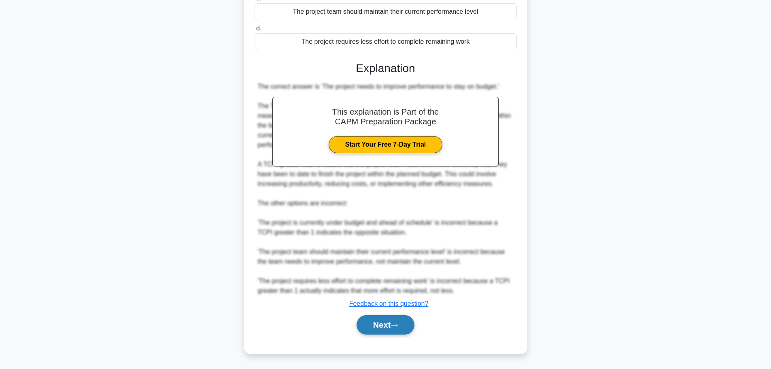 This screenshot has width=771, height=369. Describe the element at coordinates (386, 12) in the screenshot. I see `div: The project team should maintain their current performance level` at that location.